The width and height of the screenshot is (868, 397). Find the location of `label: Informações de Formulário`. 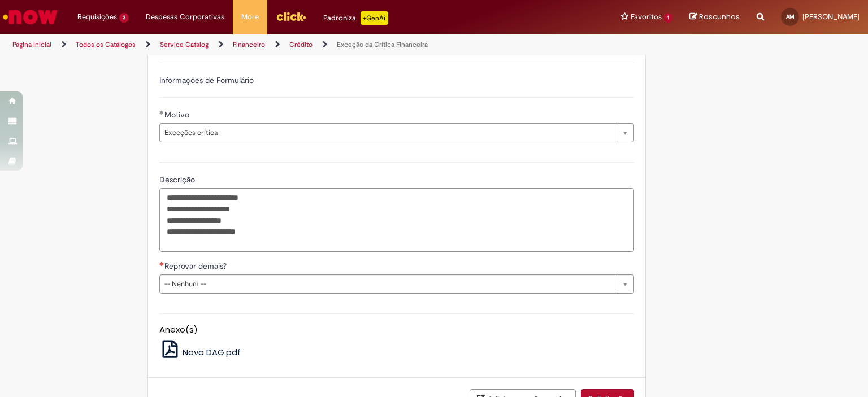

label: Informações de Formulário is located at coordinates (206, 80).